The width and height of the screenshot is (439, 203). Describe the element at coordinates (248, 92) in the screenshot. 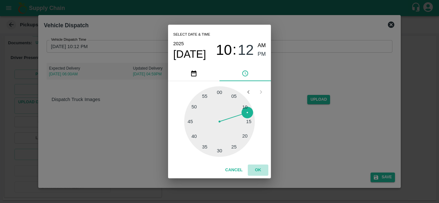

I see `button: Open previous view` at that location.